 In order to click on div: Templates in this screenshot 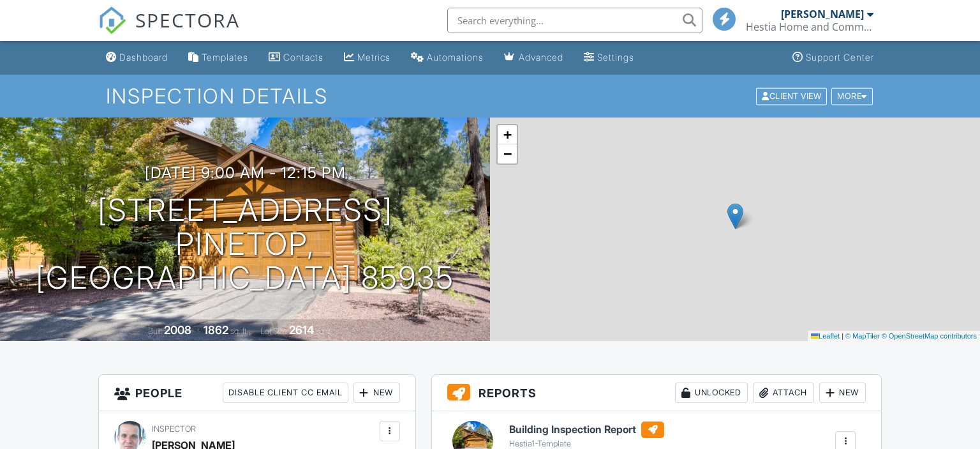, I will do `click(224, 57)`.